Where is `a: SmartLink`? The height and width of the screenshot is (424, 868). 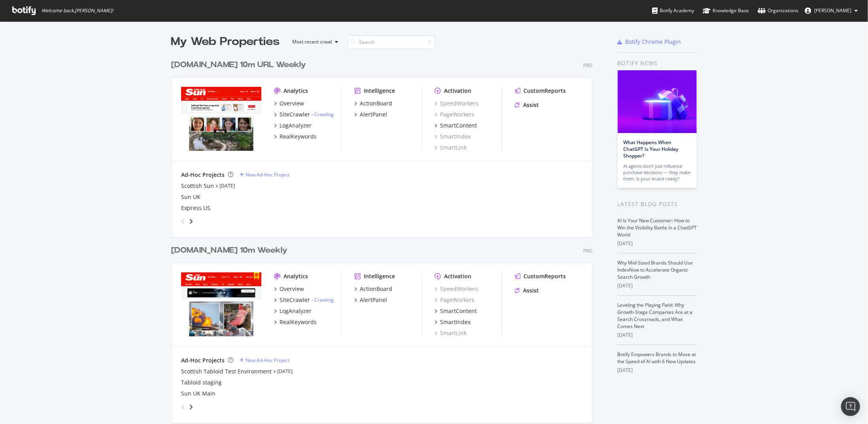 a: SmartLink is located at coordinates (450, 148).